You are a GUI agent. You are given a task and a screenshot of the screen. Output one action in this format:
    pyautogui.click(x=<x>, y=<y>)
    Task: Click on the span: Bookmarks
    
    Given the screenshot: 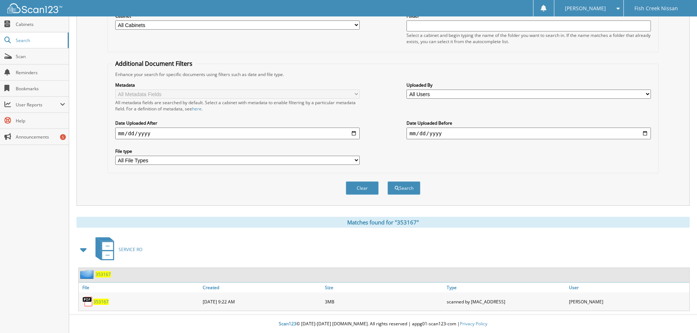 What is the action you would take?
    pyautogui.click(x=40, y=88)
    